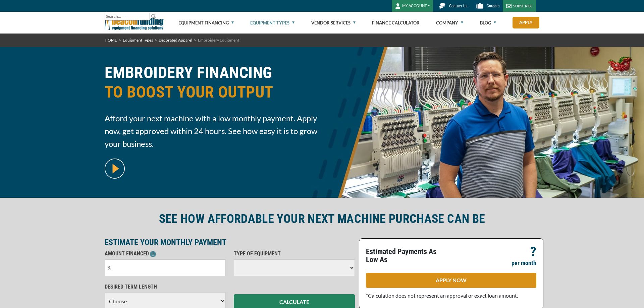  Describe the element at coordinates (441, 295) in the screenshot. I see `span: *Calculation does not represent an approval or exact loan amount.` at that location.